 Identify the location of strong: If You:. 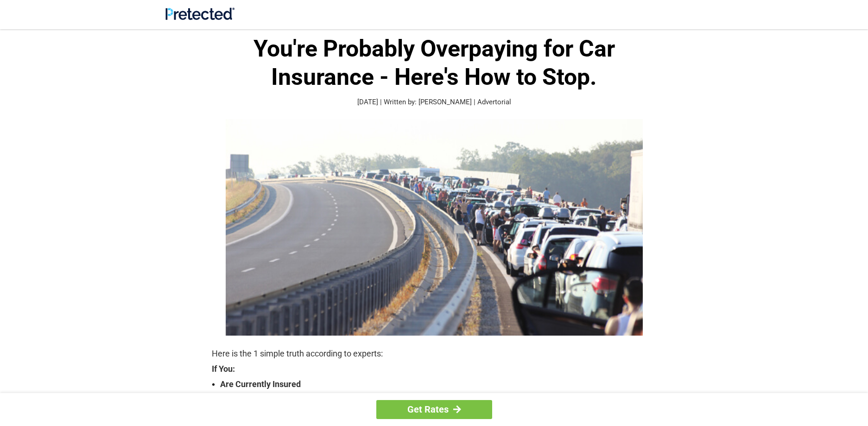
(434, 369).